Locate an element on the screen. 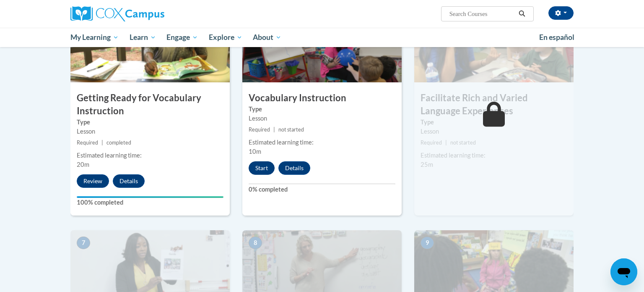  a: Learn is located at coordinates (142, 38).